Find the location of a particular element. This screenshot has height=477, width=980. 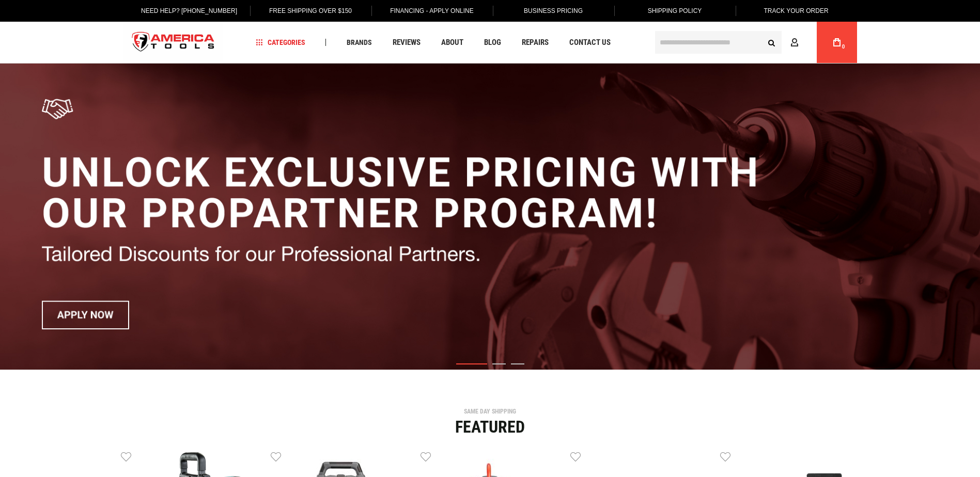

div: SAME DAY SHIPPING is located at coordinates (490, 411).